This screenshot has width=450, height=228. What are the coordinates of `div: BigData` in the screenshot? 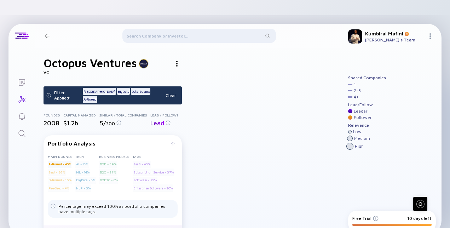 It's located at (123, 91).